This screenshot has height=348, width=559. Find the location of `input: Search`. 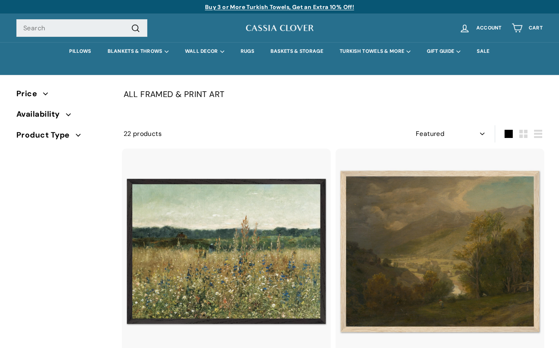

input: Search is located at coordinates (82, 28).